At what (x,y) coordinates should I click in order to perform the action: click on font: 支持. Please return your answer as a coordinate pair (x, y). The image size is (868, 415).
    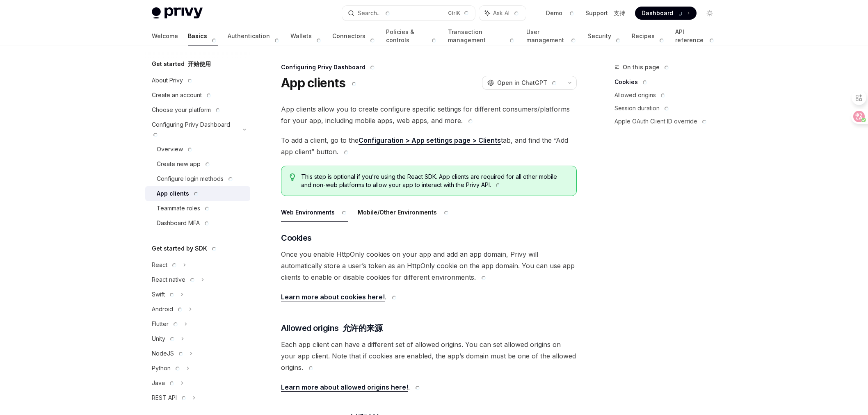
    Looking at the image, I should click on (620, 13).